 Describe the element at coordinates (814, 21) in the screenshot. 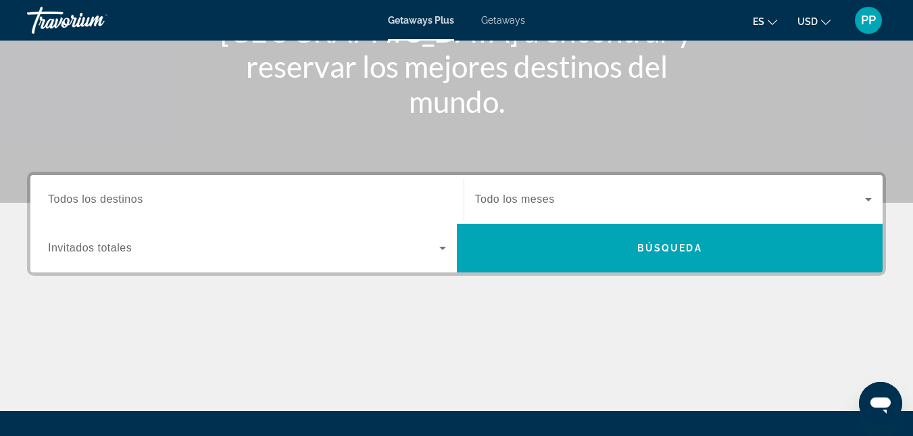

I see `button: Change currency` at that location.